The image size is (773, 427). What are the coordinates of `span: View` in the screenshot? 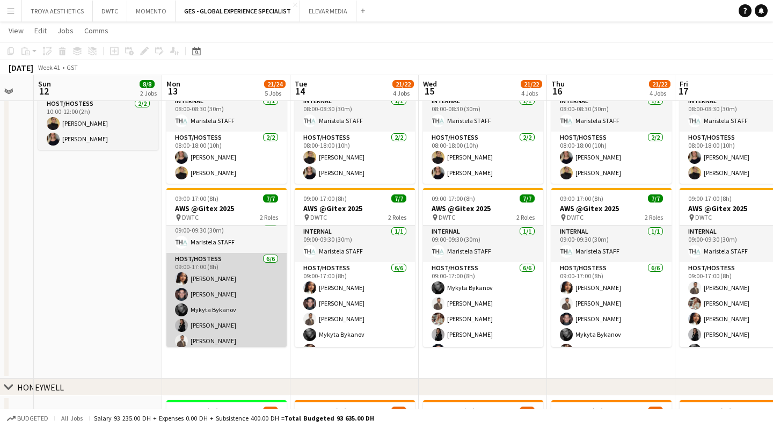 It's located at (16, 31).